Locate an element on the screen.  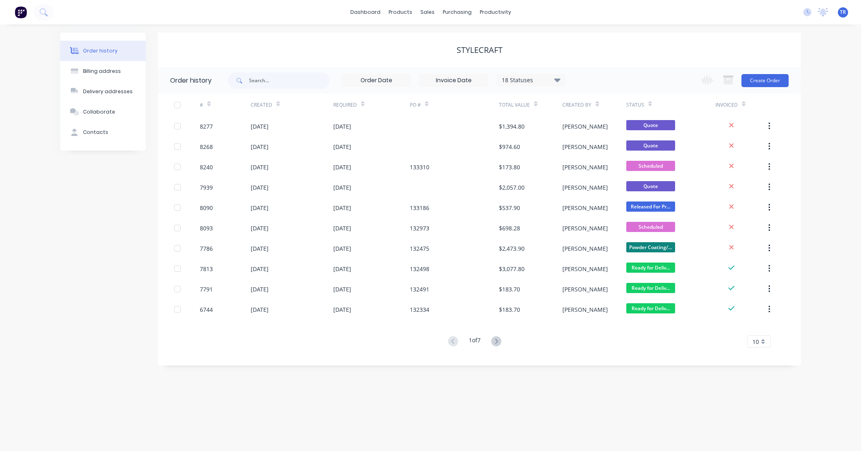
div: 8277 is located at coordinates (206, 126).